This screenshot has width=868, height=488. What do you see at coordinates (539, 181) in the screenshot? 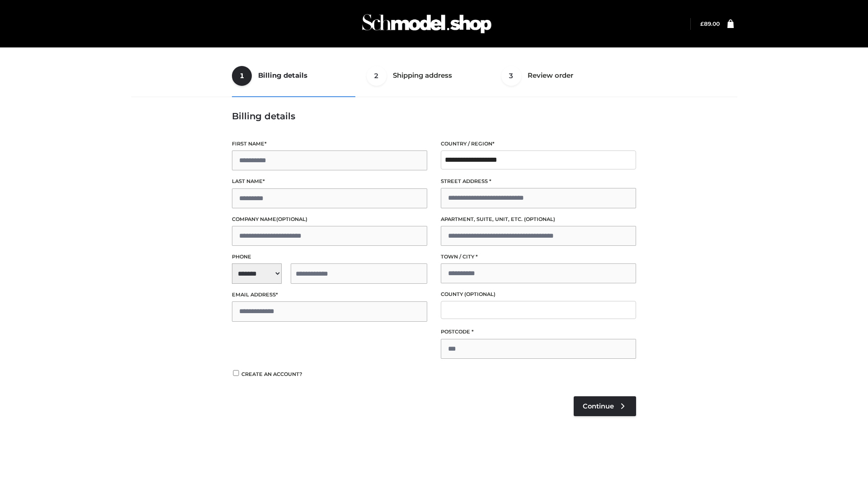
I see `label: Street address` at bounding box center [539, 181].